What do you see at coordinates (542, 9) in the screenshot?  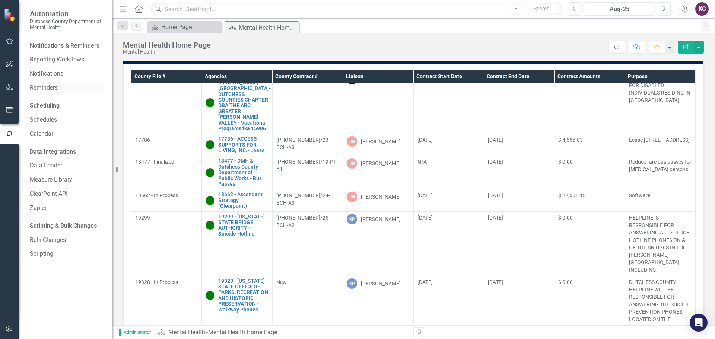 I see `span: Search` at bounding box center [542, 9].